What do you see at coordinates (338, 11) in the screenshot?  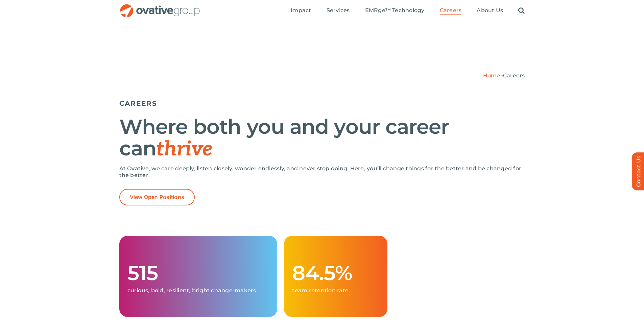 I see `a: Services` at bounding box center [338, 11].